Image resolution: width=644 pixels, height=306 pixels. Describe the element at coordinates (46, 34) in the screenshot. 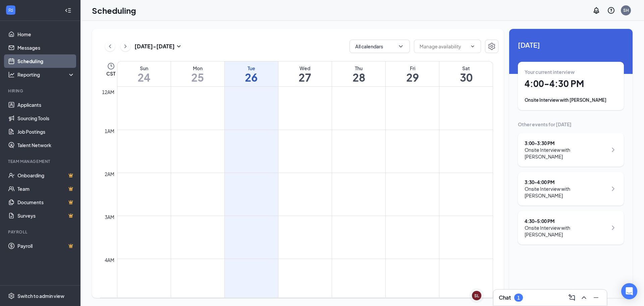

I see `a: Home` at that location.